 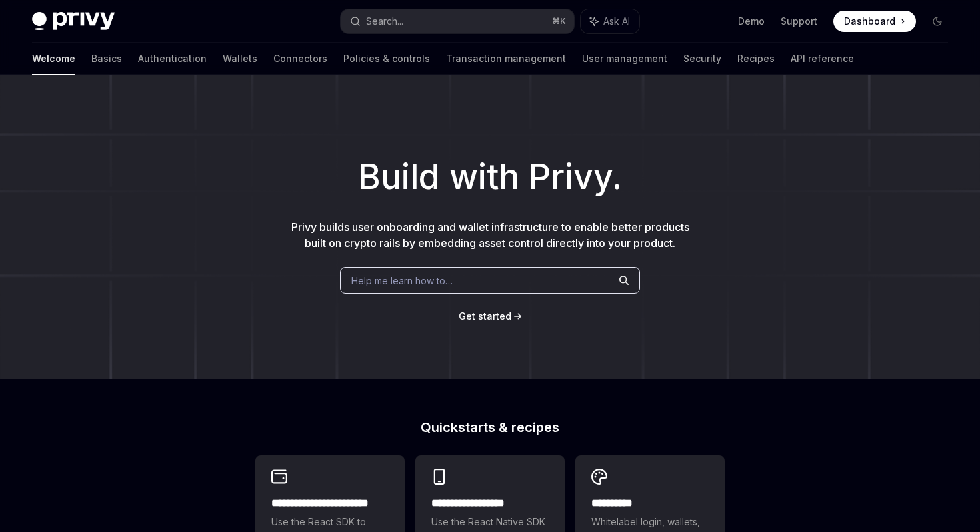 I want to click on span: Ask AI, so click(x=617, y=21).